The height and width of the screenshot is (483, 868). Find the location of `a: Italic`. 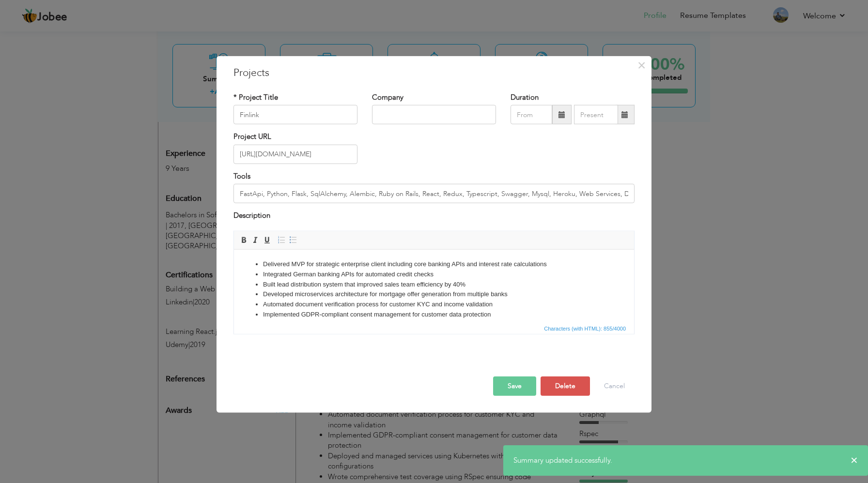

a: Italic is located at coordinates (255, 240).